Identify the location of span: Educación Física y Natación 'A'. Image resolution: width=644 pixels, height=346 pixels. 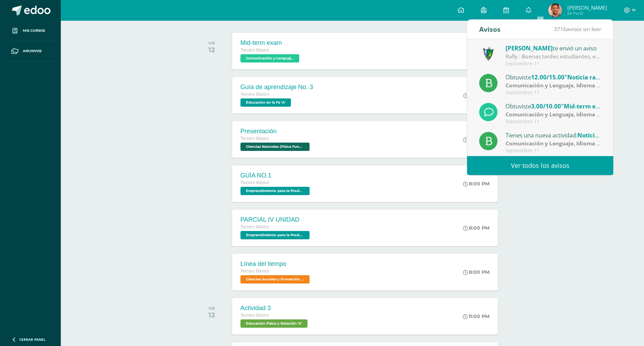
(274, 323).